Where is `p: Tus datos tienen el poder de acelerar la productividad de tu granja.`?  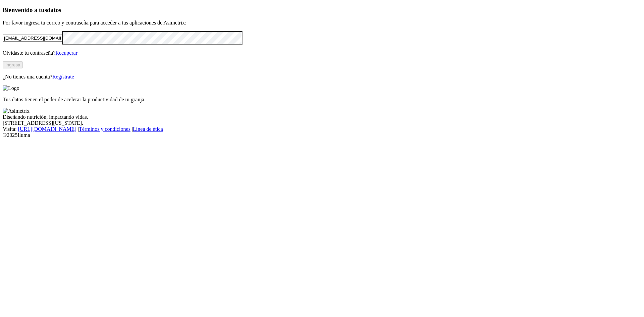
p: Tus datos tienen el poder de acelerar la productividad de tu granja. is located at coordinates (322, 100).